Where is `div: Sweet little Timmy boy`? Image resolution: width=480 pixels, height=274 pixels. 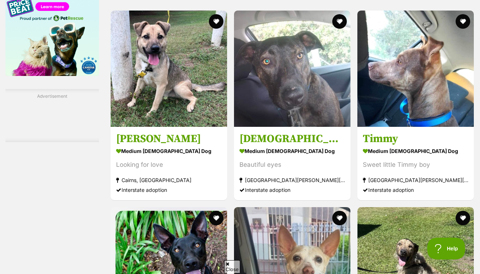
div: Sweet little Timmy boy is located at coordinates (416, 165).